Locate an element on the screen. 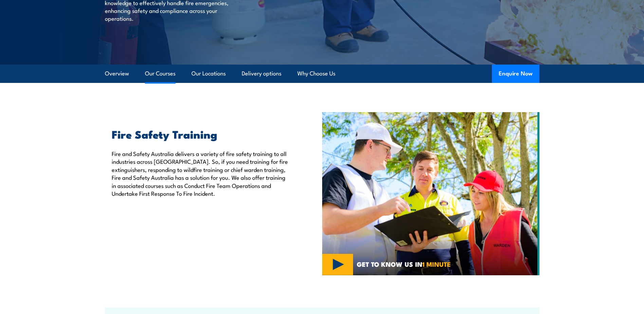  a: Why Choose Us is located at coordinates (317, 73).